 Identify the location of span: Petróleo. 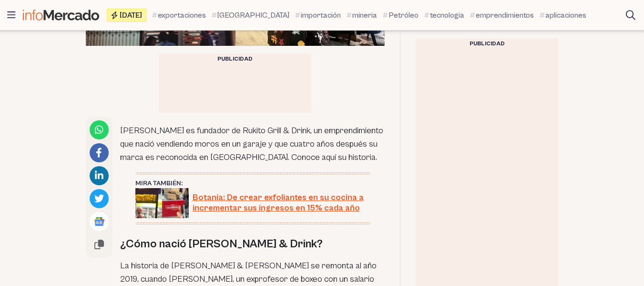
(403, 15).